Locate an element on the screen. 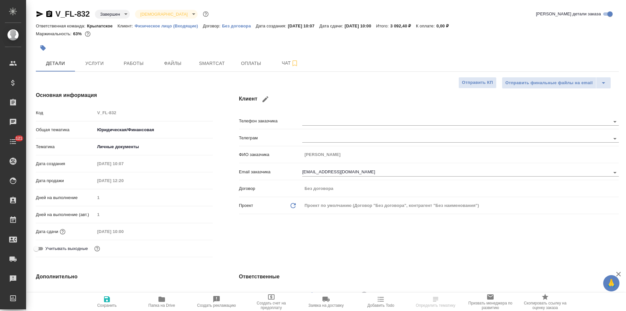 Image resolution: width=626 pixels, height=311 pixels. button: Отправить КП is located at coordinates (478, 83).